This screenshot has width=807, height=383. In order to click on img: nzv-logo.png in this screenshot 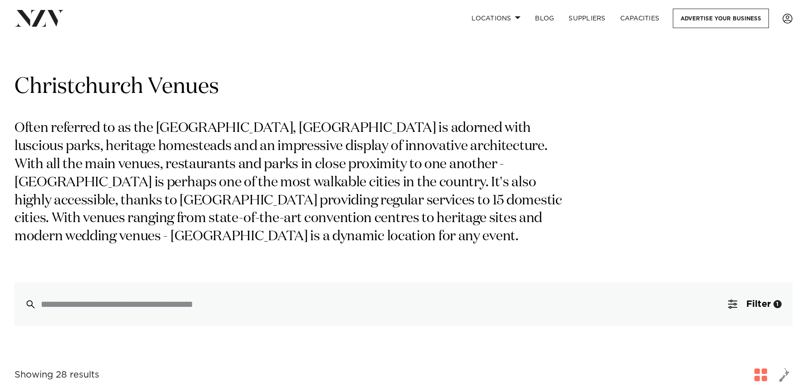, I will do `click(39, 18)`.